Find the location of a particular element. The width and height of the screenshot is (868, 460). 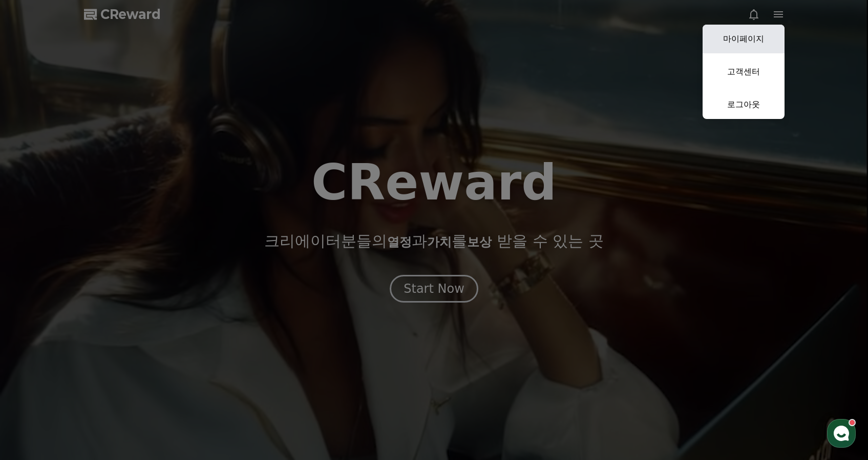

span: 홈 is located at coordinates (36, 345).